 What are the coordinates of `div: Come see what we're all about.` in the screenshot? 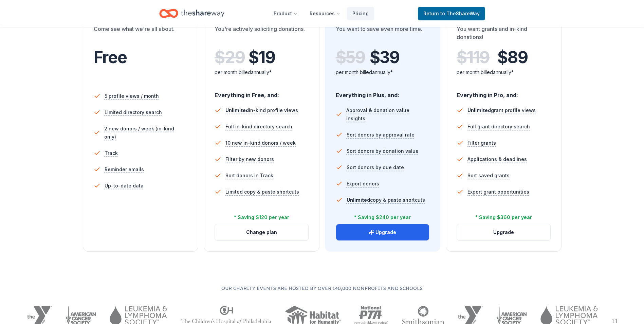 It's located at (141, 34).